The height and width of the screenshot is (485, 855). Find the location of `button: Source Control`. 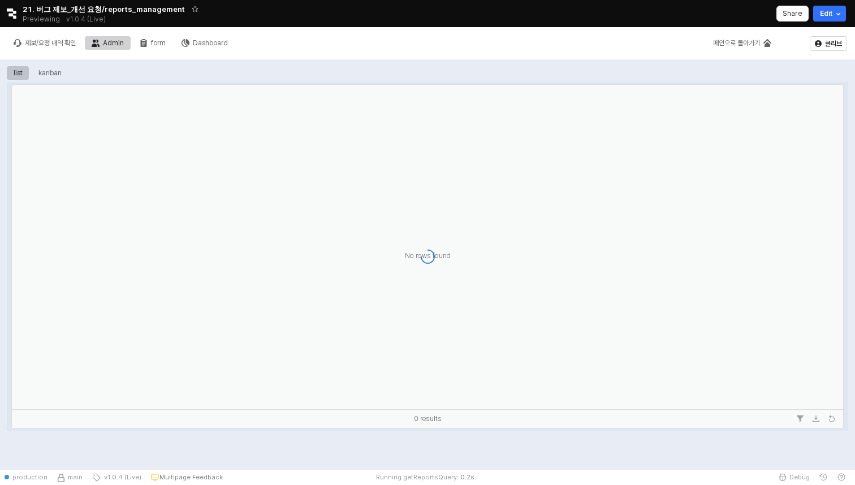

button: Source Control is located at coordinates (70, 477).